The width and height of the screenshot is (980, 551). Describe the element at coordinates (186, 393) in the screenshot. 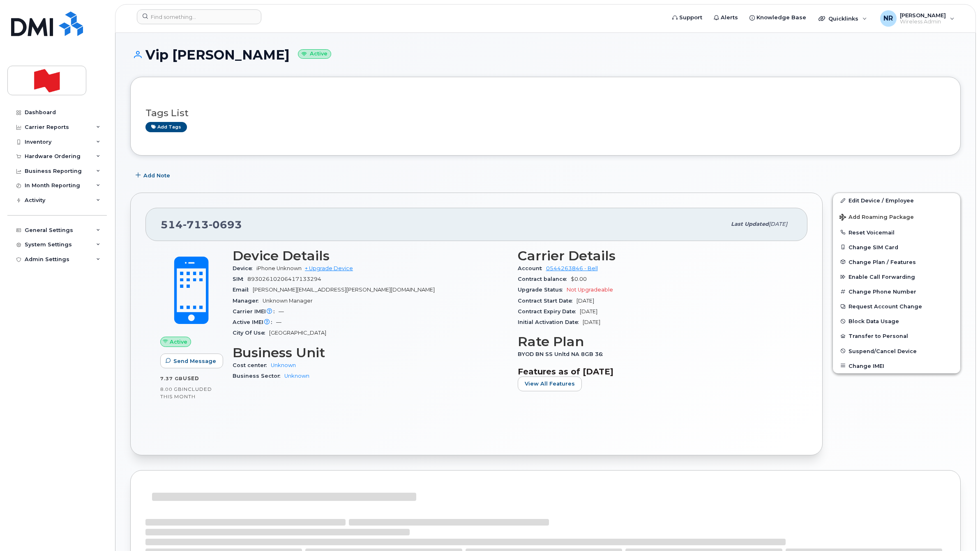

I see `span: included this month` at that location.